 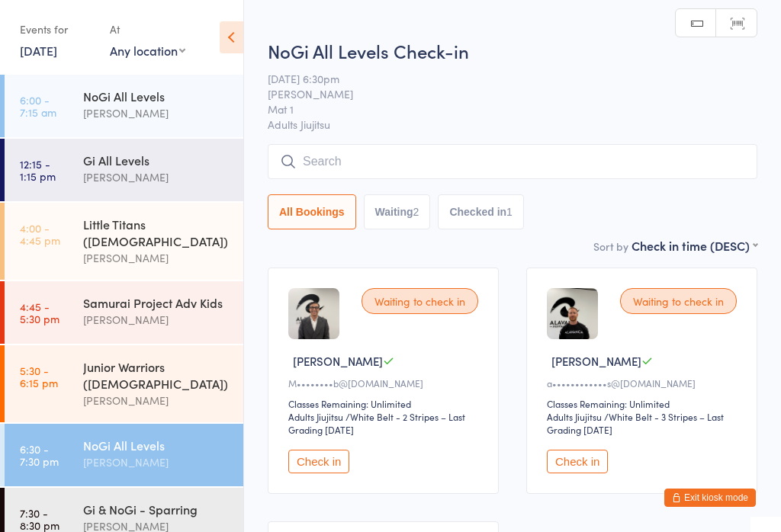 What do you see at coordinates (156, 160) in the screenshot?
I see `div: Gi All Levels` at bounding box center [156, 160].